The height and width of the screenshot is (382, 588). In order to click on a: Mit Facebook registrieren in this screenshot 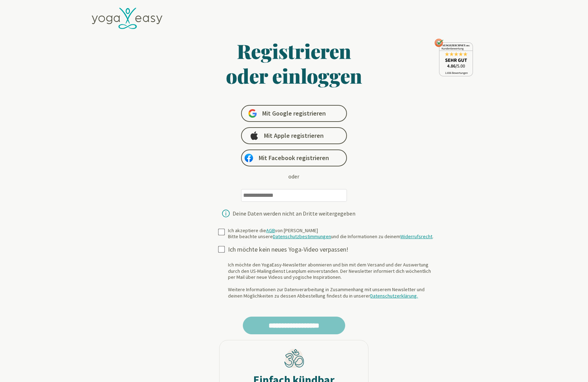, I will do `click(294, 158)`.